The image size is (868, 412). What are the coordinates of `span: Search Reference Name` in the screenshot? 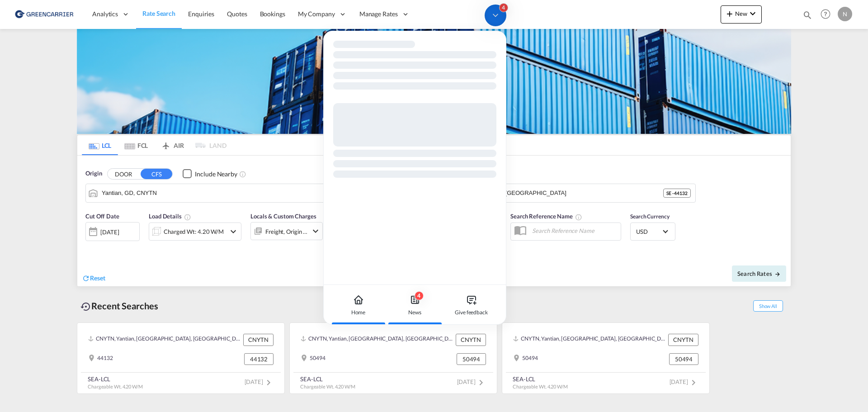 It's located at (546, 216).